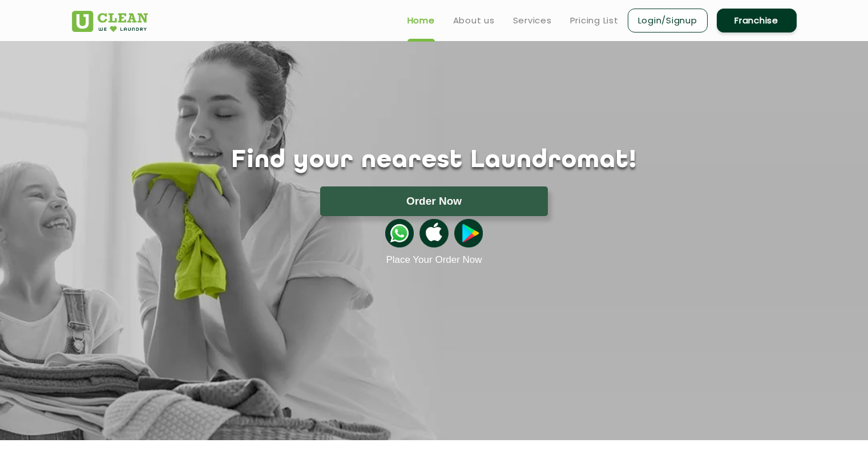  Describe the element at coordinates (434, 234) in the screenshot. I see `img: apple-icon.png` at that location.